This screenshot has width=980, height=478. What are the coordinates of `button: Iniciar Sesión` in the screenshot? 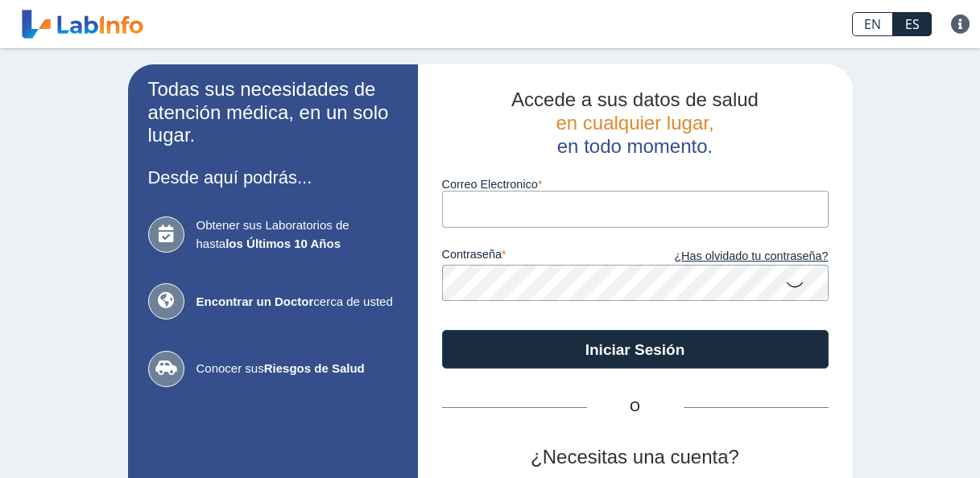 It's located at (635, 350).